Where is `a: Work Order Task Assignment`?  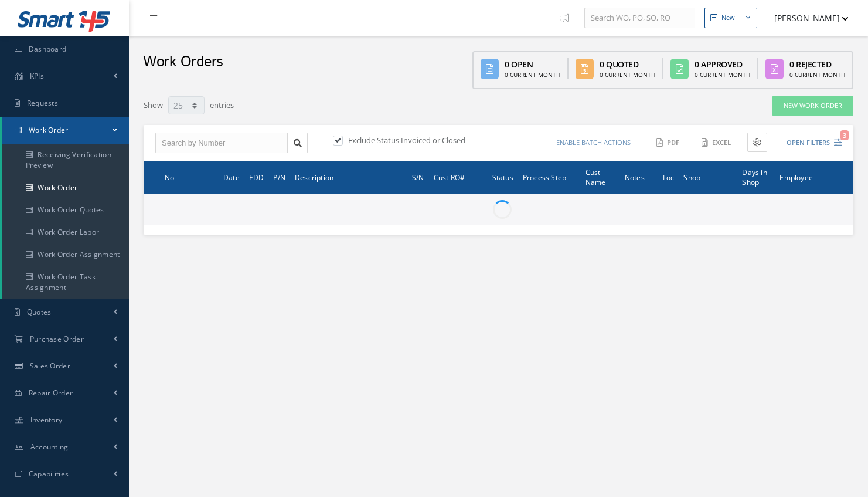
a: Work Order Task Assignment is located at coordinates (66, 282).